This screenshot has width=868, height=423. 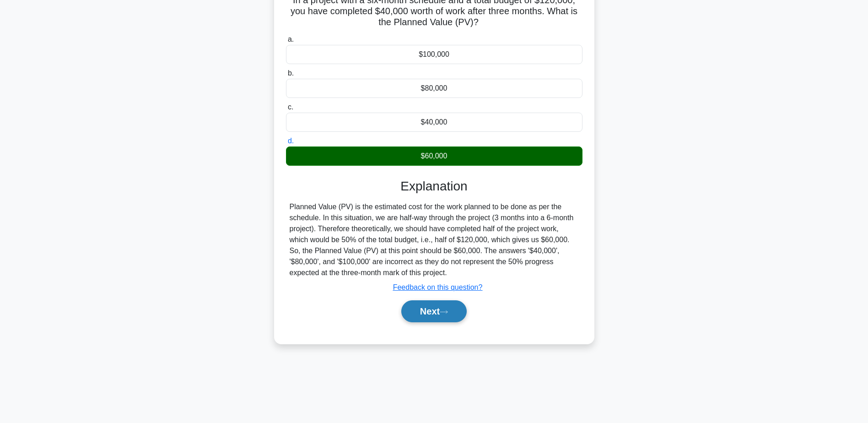 I want to click on span: b., so click(x=291, y=73).